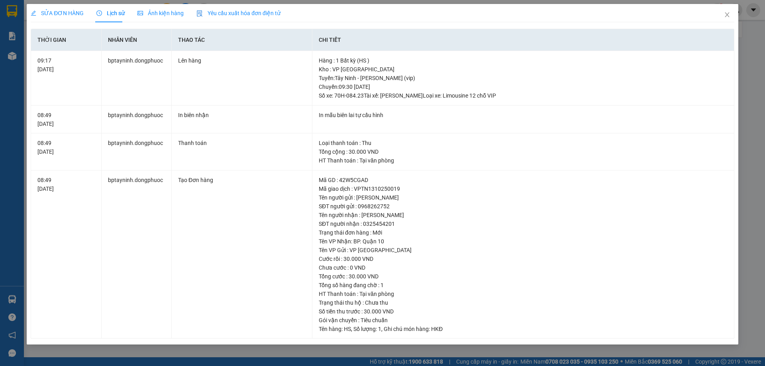 The height and width of the screenshot is (366, 765). Describe the element at coordinates (348, 329) in the screenshot. I see `span: HS` at that location.